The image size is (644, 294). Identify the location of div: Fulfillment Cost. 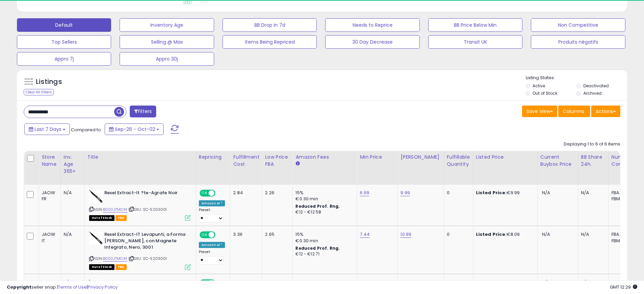
(246, 161).